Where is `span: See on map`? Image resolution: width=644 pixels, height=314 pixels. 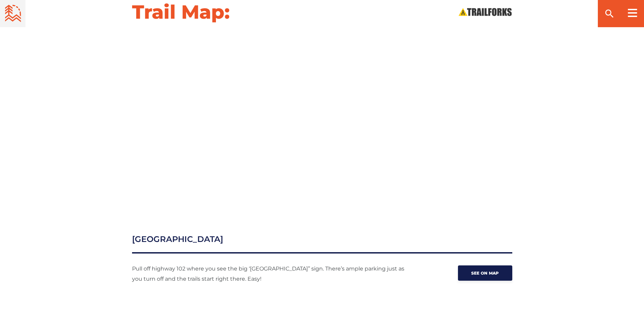
span: See on map is located at coordinates (485, 273).